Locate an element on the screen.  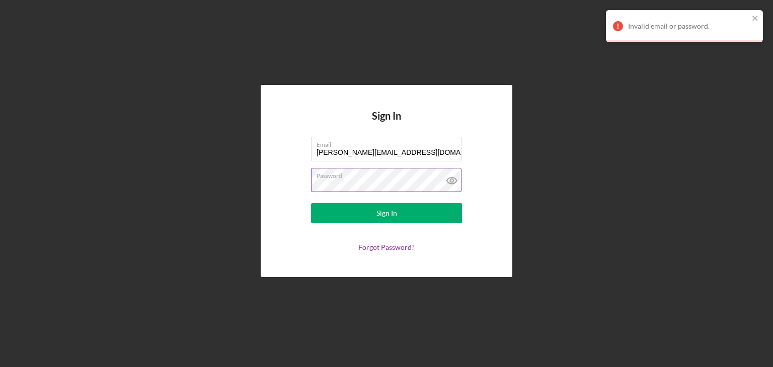
button: Sign In is located at coordinates (387, 213).